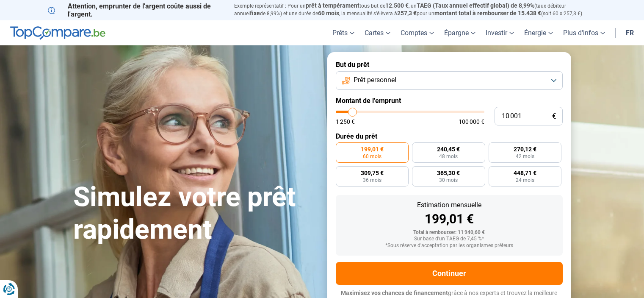 The image size is (644, 298). What do you see at coordinates (525, 149) in the screenshot?
I see `span: 270,12 €` at bounding box center [525, 149].